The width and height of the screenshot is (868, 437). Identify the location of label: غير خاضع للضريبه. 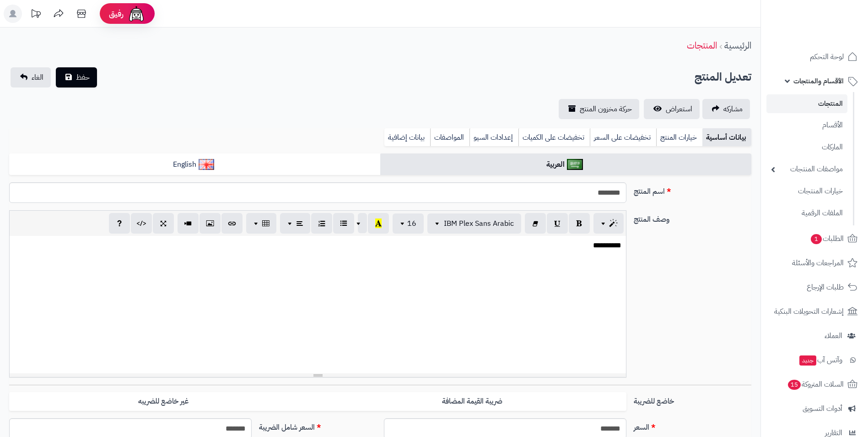
(163, 401).